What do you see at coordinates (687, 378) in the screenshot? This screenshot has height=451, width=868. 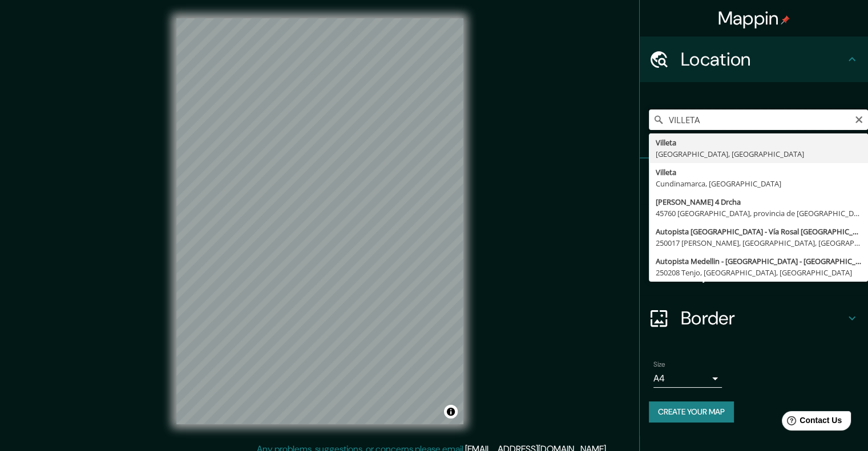 I see `div: A4` at bounding box center [687, 378].